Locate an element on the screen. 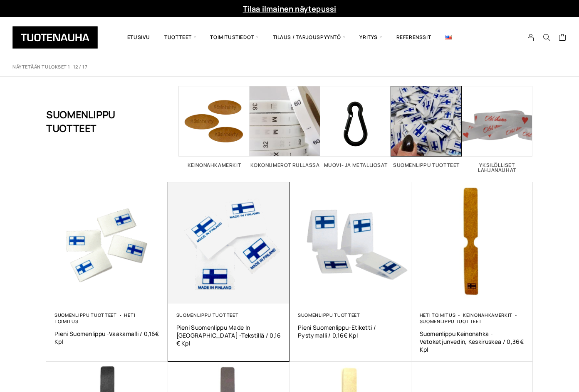 The width and height of the screenshot is (579, 392). a: Pieni Suomenlippu -vaakamalli / 0,16€ kpl is located at coordinates (107, 338).